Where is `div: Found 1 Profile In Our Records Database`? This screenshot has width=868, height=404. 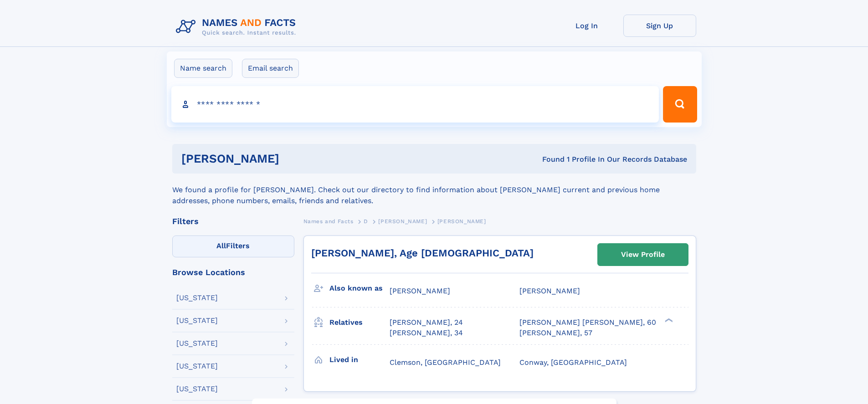
div: Found 1 Profile In Our Records Database is located at coordinates (549, 159).